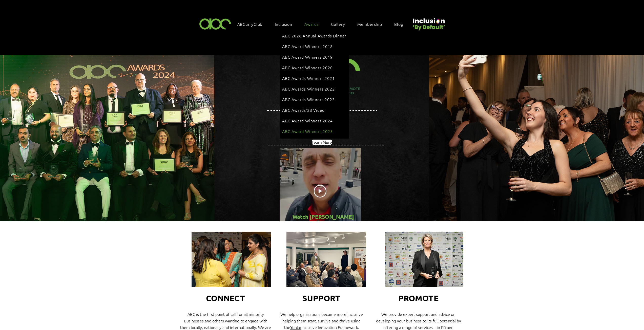 This screenshot has height=330, width=644. I want to click on span: Inclusion, so click(283, 24).